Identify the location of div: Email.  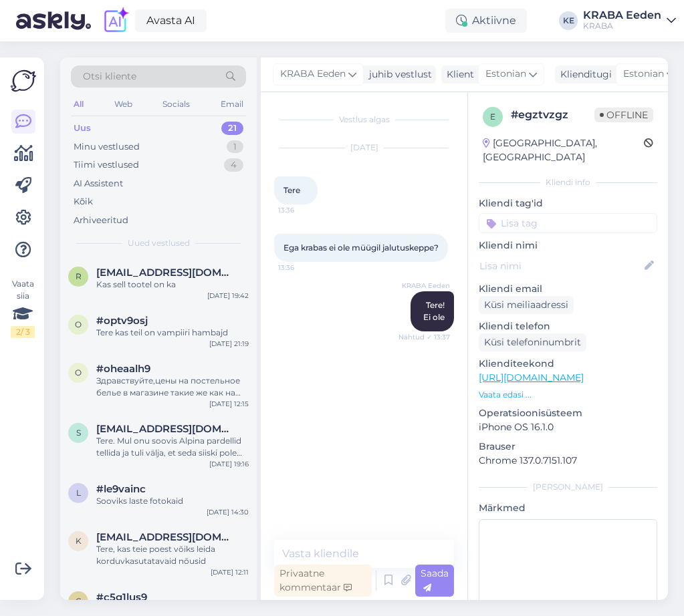
(232, 104).